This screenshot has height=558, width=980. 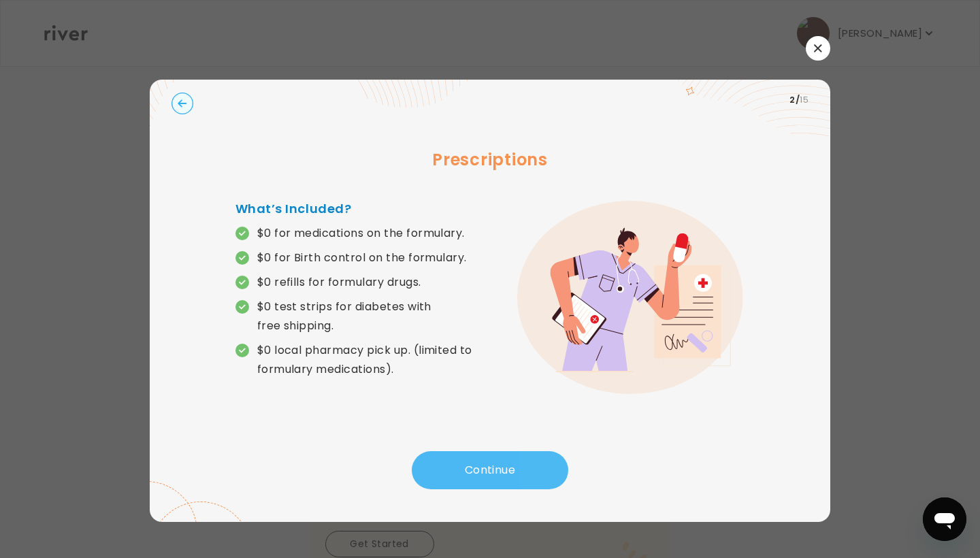 What do you see at coordinates (374, 317) in the screenshot?
I see `p: $0 test strips for diabetes with free shipping.` at bounding box center [374, 317].